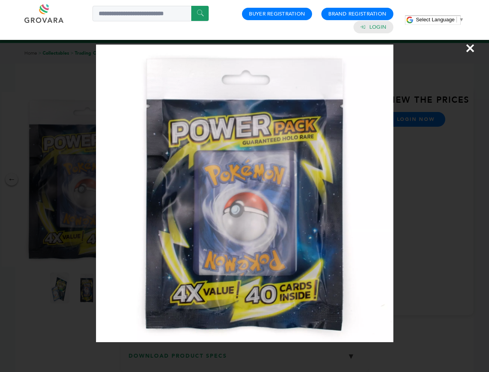 This screenshot has height=372, width=489. I want to click on a: Buyer Registration, so click(277, 14).